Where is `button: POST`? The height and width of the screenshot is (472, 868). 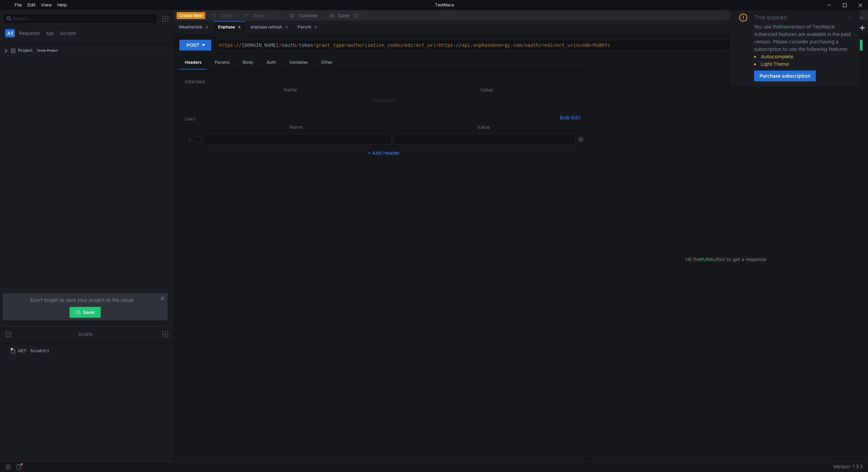
button: POST is located at coordinates (196, 45).